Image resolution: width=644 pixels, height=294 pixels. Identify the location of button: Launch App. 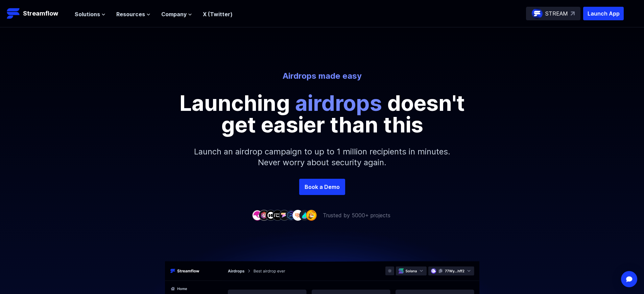
(604, 13).